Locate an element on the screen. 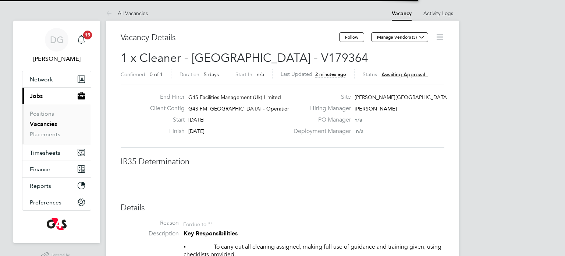  label: Start In is located at coordinates (244, 74).